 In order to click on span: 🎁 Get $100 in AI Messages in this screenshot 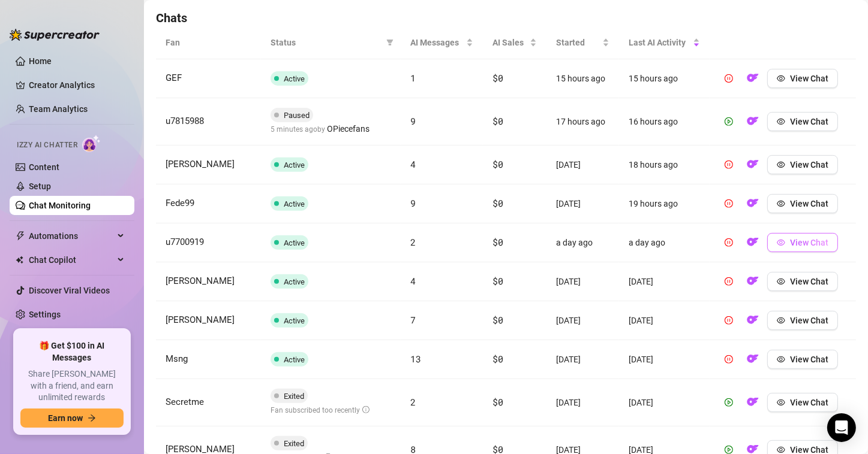, I will do `click(72, 351)`.